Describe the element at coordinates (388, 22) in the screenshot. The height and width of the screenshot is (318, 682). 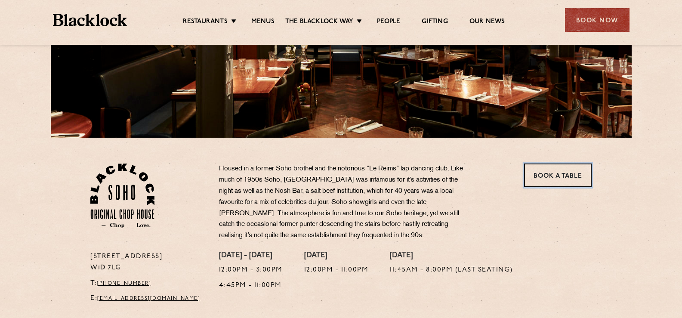
I see `a: People` at that location.